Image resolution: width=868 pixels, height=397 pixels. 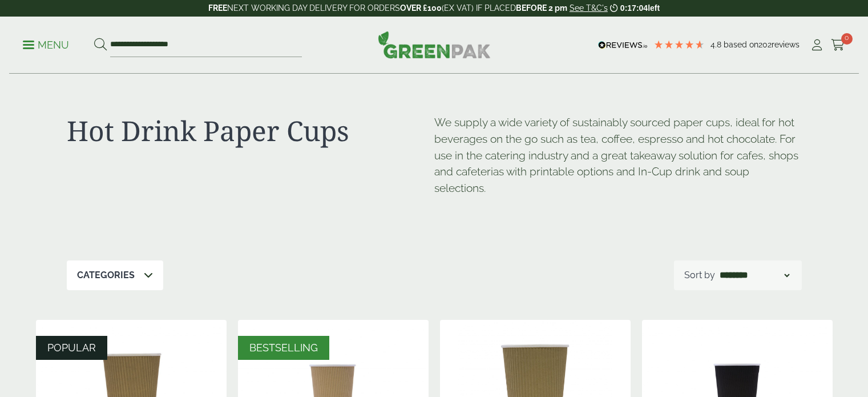 What do you see at coordinates (72, 347) in the screenshot?
I see `span: POPULAR` at bounding box center [72, 347].